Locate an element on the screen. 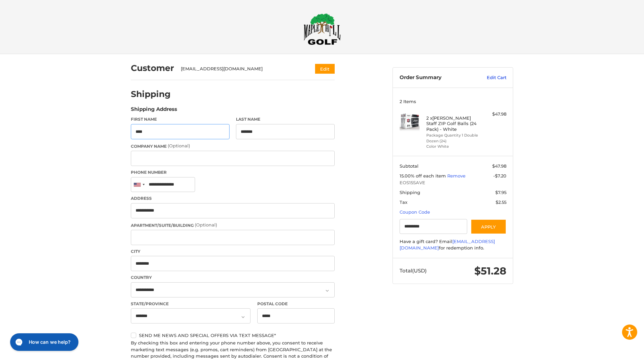 This screenshot has width=644, height=360. label: State/Province is located at coordinates (191, 304).